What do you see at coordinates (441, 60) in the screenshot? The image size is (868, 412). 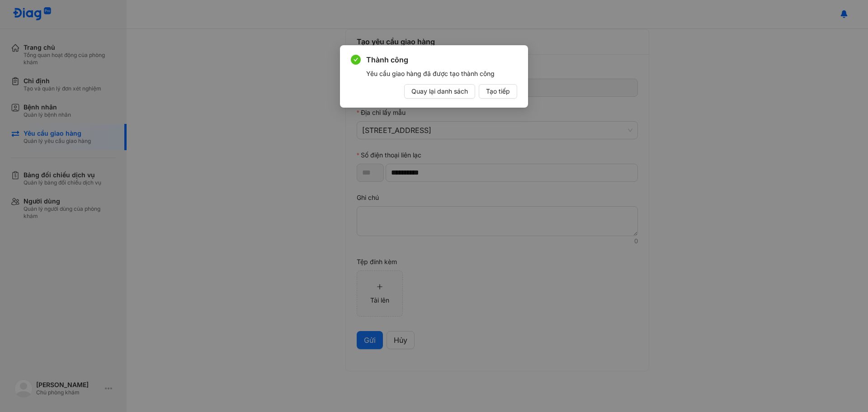 I see `span: Thành công` at bounding box center [441, 60].